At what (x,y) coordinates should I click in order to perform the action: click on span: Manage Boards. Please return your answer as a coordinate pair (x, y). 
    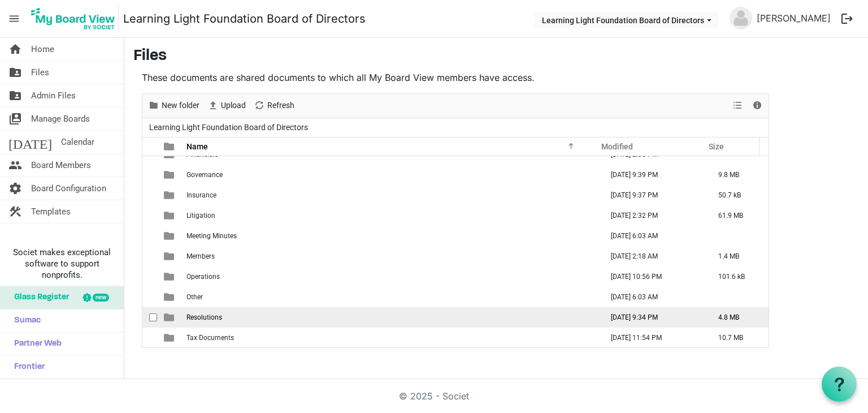
    Looking at the image, I should click on (61, 119).